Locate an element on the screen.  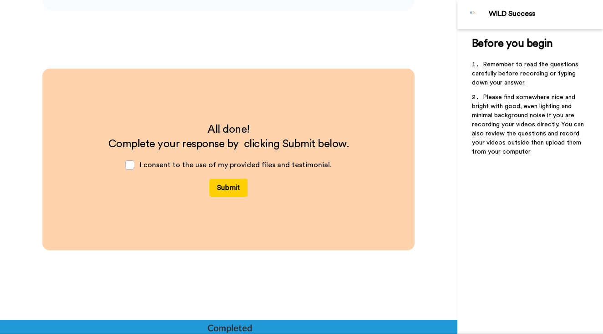
button: Submit is located at coordinates (228, 188).